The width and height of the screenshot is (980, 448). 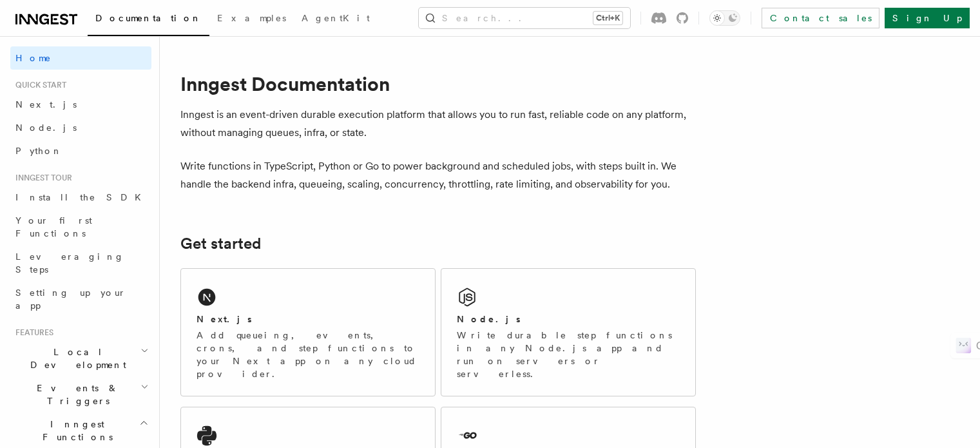 What do you see at coordinates (80, 394) in the screenshot?
I see `button: Events & Triggers` at bounding box center [80, 394].